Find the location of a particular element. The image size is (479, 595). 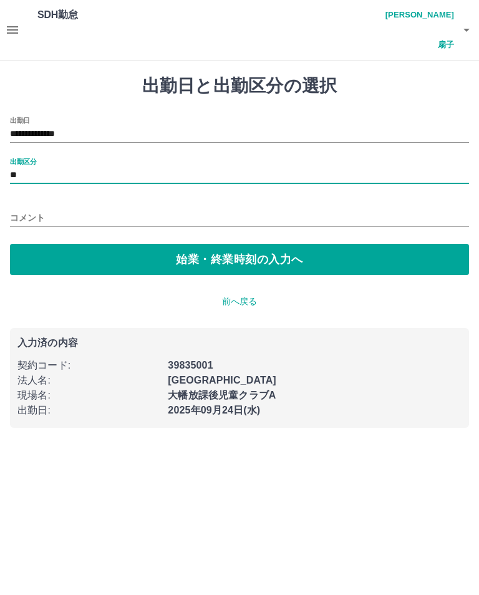

button: 始業・終業時刻の入力へ is located at coordinates (239, 259).